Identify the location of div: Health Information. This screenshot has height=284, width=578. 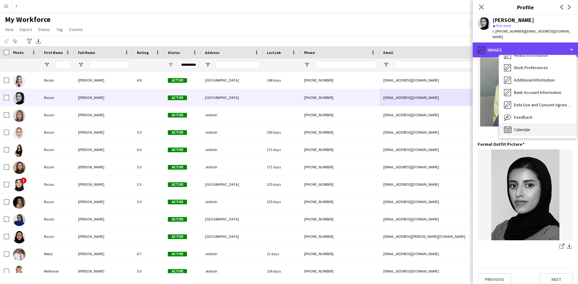
(538, 55).